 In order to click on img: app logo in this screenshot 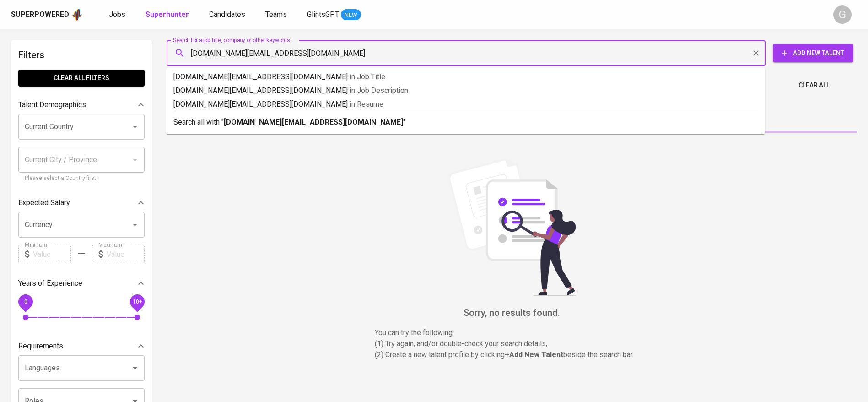, I will do `click(77, 15)`.